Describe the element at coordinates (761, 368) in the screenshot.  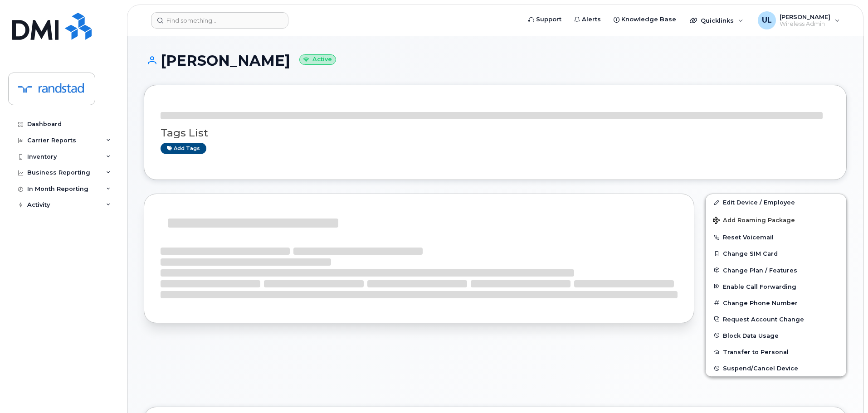
I see `span: Suspend/Cancel Device` at that location.